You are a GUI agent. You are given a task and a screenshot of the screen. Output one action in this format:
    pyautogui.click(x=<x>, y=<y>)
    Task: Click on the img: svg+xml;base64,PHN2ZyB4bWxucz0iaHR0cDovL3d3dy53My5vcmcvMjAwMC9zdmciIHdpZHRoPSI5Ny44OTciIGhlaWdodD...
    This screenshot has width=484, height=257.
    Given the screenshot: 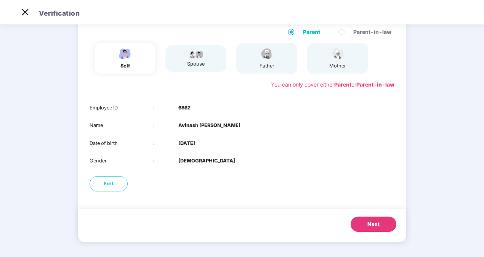 What is the action you would take?
    pyautogui.click(x=196, y=54)
    